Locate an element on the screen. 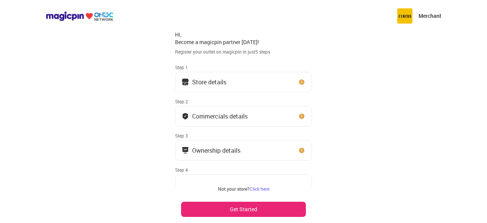 This screenshot has width=487, height=223. div: Store details is located at coordinates (209, 82).